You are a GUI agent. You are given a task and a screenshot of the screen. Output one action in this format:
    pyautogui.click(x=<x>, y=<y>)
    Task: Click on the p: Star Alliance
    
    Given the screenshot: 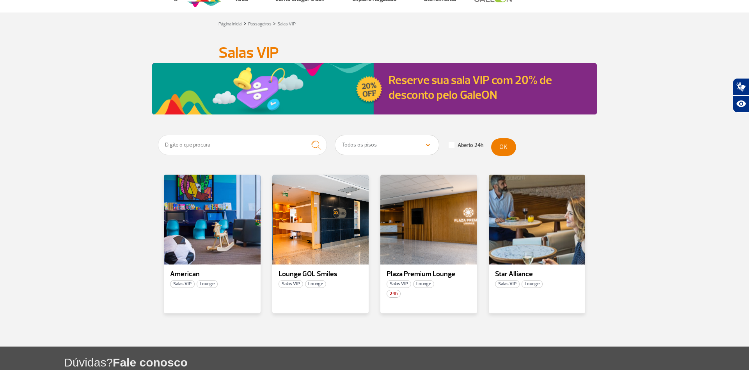 What is the action you would take?
    pyautogui.click(x=537, y=274)
    